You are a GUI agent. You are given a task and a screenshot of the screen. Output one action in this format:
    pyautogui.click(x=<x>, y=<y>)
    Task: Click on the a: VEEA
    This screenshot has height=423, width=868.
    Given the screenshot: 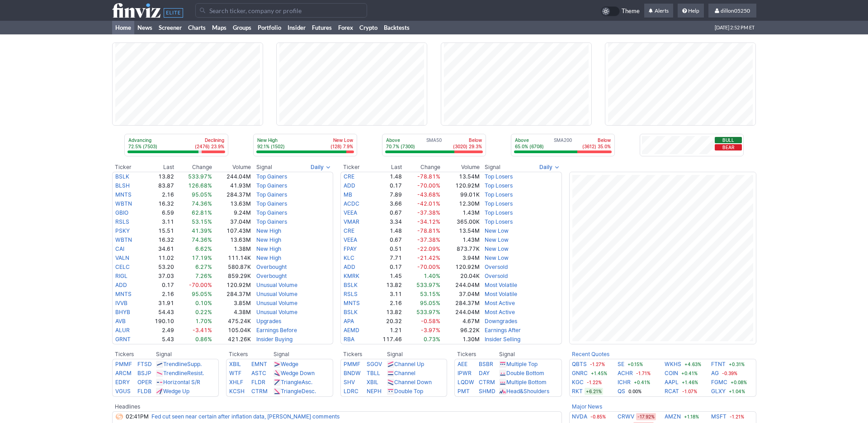 What is the action you would take?
    pyautogui.click(x=350, y=212)
    